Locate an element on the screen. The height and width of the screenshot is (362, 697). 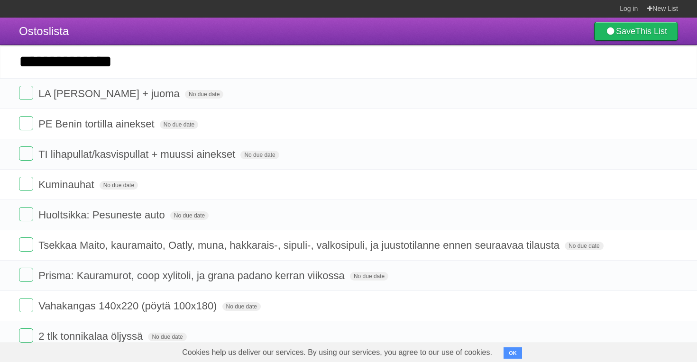
button: OK is located at coordinates (512, 353).